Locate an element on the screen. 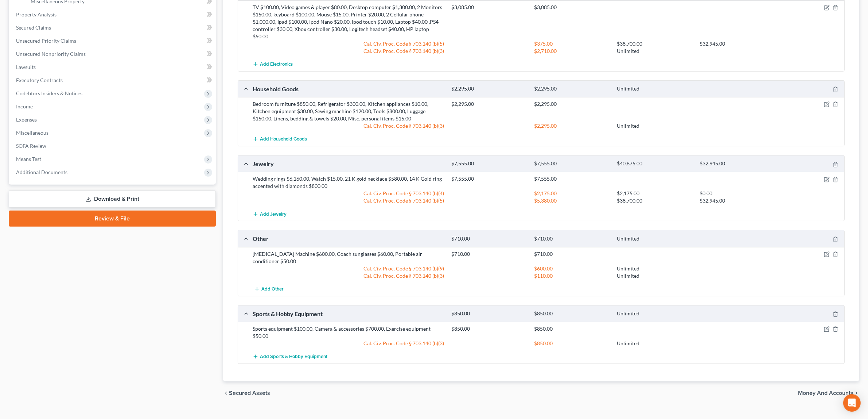 This screenshot has height=419, width=868. span: Additional Documents is located at coordinates (42, 172).